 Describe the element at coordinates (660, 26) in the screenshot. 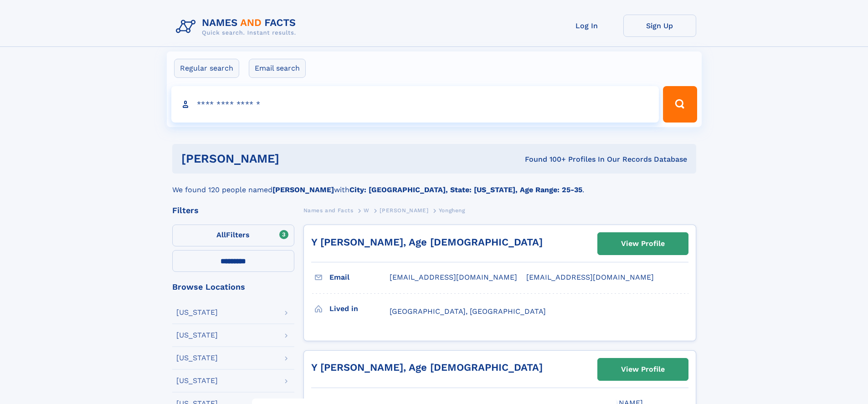

I see `a: Sign Up` at that location.